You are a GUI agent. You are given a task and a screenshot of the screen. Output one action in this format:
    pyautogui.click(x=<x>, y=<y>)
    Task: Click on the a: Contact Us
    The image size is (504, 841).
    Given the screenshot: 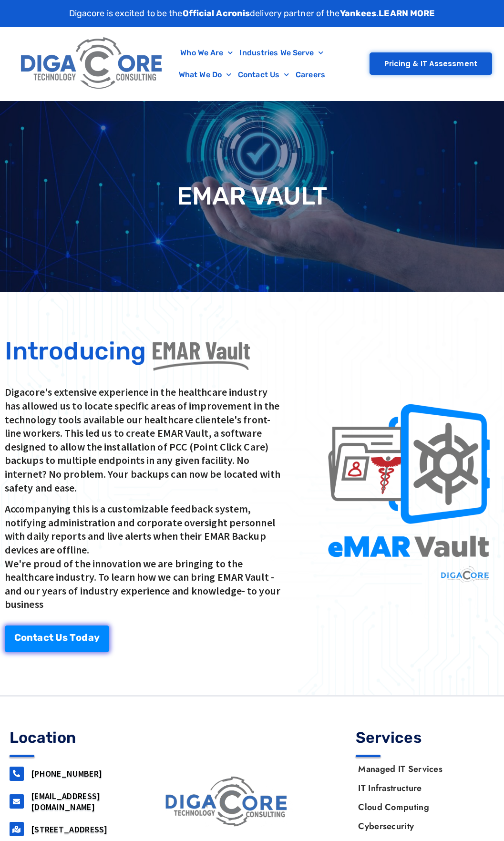 What is the action you would take?
    pyautogui.click(x=263, y=75)
    